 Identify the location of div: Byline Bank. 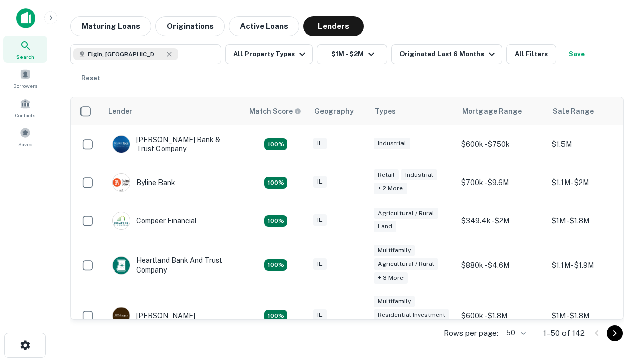
(143, 183).